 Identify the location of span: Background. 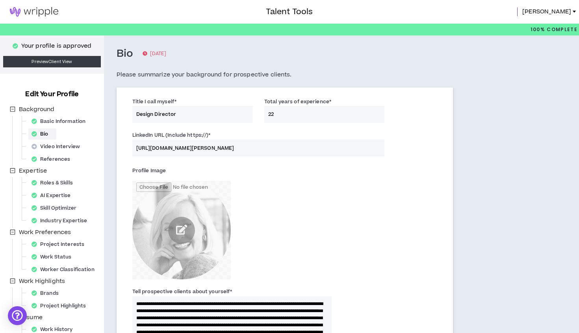
(37, 109).